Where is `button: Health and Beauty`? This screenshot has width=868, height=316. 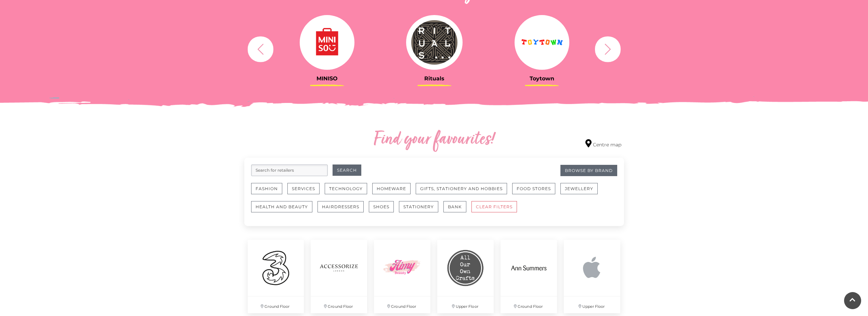
button: Health and Beauty is located at coordinates (282, 206).